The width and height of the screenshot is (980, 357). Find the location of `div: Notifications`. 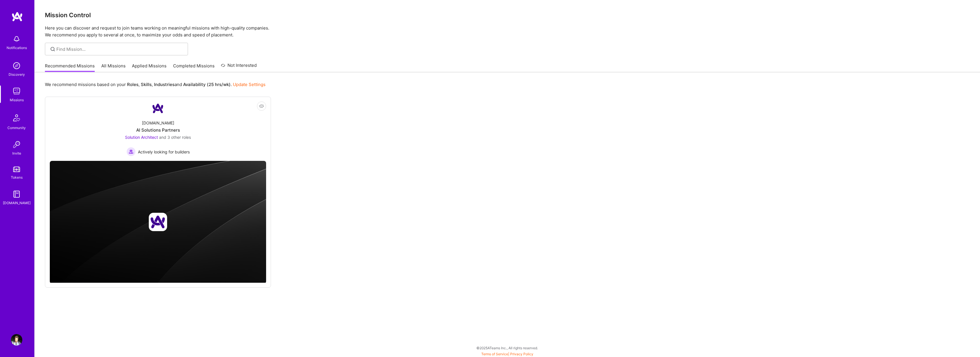

div: Notifications is located at coordinates (17, 48).